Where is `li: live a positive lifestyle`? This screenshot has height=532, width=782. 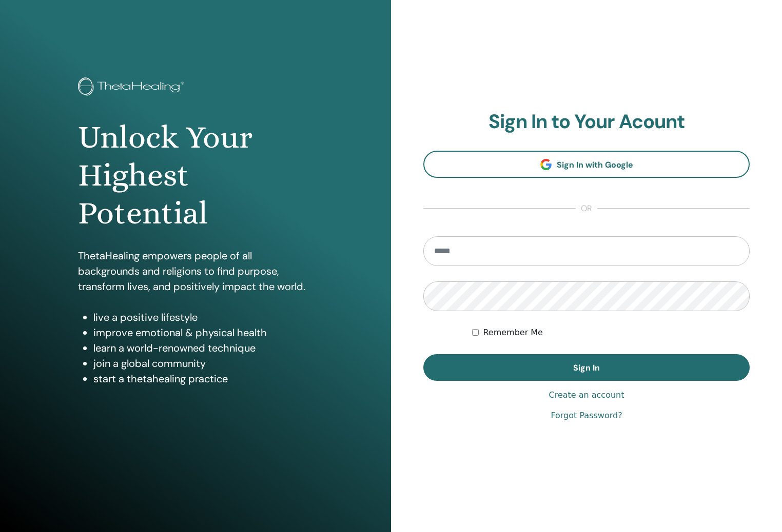
li: live a positive lifestyle is located at coordinates (203, 318).